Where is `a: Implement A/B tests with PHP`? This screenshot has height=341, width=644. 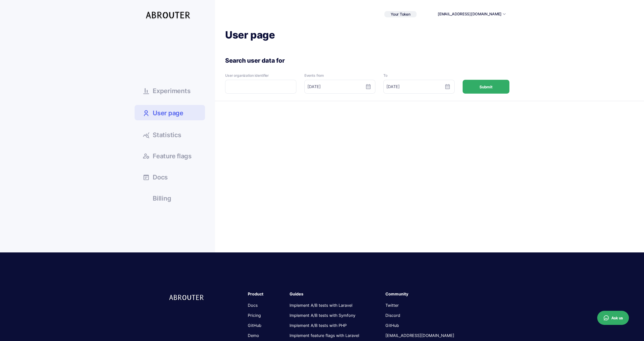 a: Implement A/B tests with PHP is located at coordinates (318, 325).